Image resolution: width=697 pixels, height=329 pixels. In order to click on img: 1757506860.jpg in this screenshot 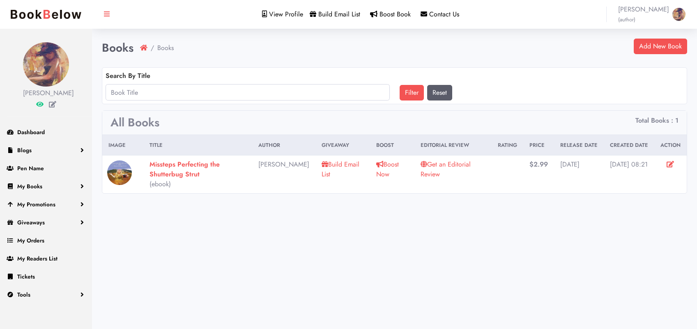, I will do `click(120, 173)`.